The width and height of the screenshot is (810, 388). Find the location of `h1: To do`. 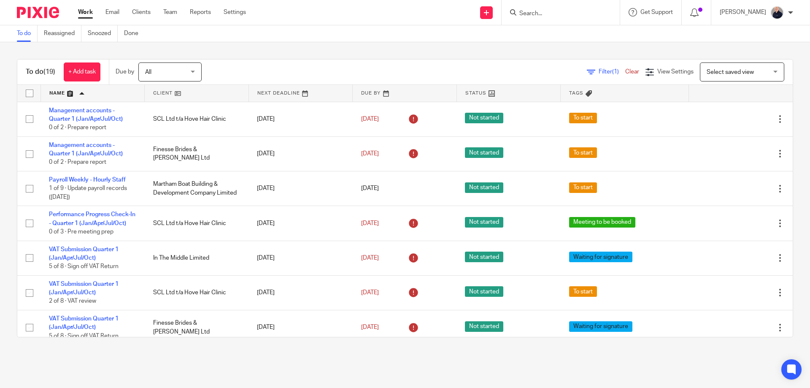

h1: To do is located at coordinates (40, 72).